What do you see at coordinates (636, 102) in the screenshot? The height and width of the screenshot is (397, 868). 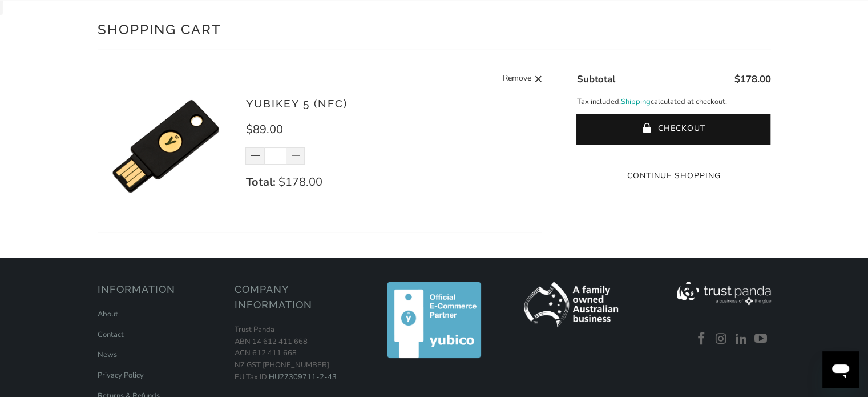 I see `a: Shipping` at bounding box center [636, 102].